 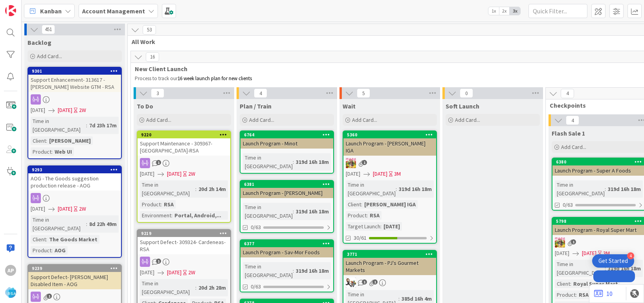 What do you see at coordinates (603, 294) in the screenshot?
I see `a: 10` at bounding box center [603, 294].